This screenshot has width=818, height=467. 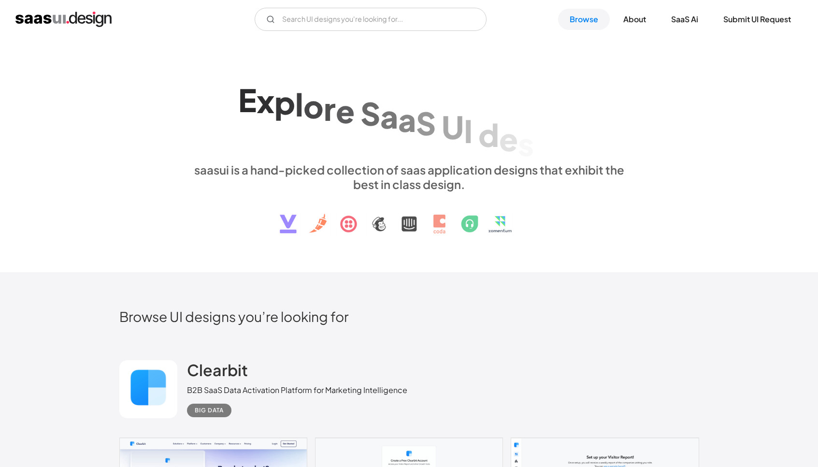 I want to click on img: text, icon, saas logo, so click(x=409, y=216).